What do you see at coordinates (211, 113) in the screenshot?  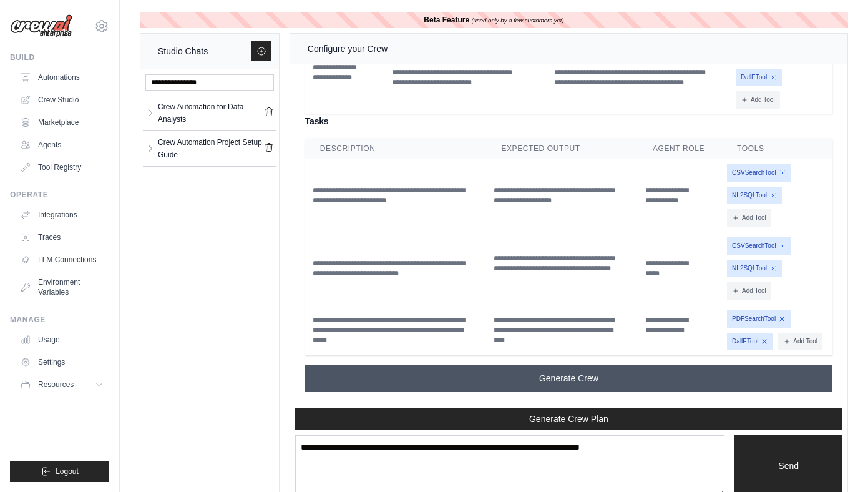 I see `div: Crew Automation for Data Analysts` at bounding box center [211, 113].